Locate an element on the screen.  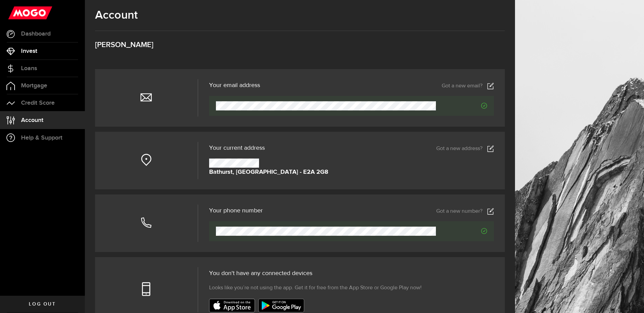
h3: Your email address is located at coordinates (235, 85).